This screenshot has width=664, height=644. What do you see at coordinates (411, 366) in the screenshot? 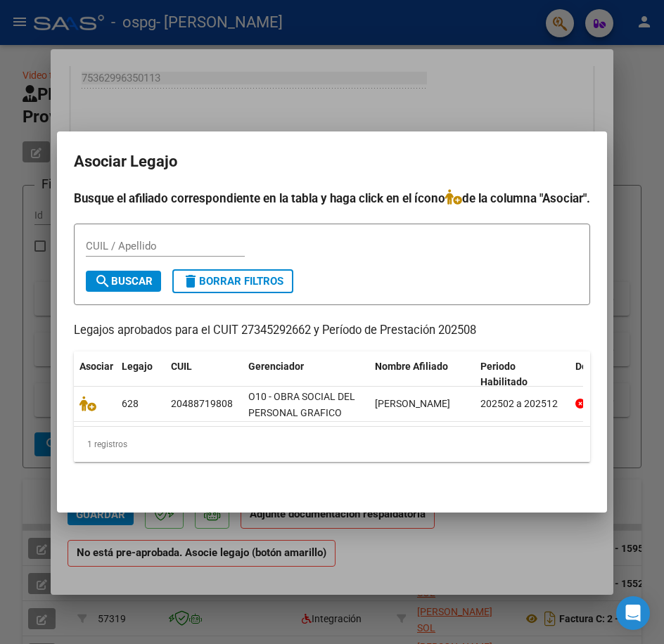
I see `span: Nombre Afiliado` at bounding box center [411, 366].